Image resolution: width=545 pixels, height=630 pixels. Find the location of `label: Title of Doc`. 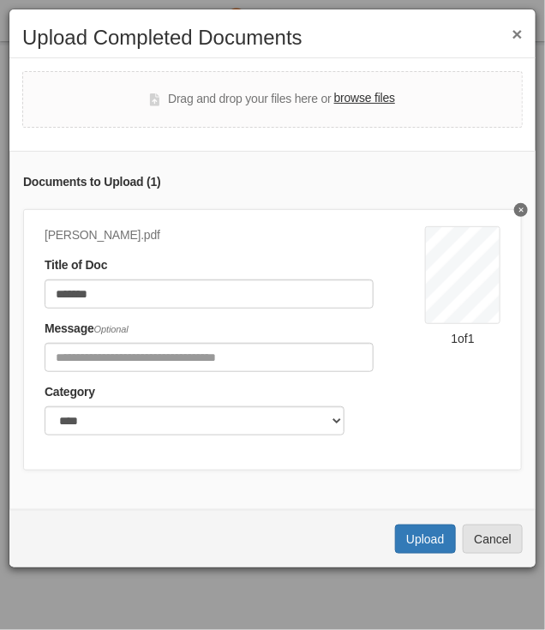

label: Title of Doc is located at coordinates (75, 266).